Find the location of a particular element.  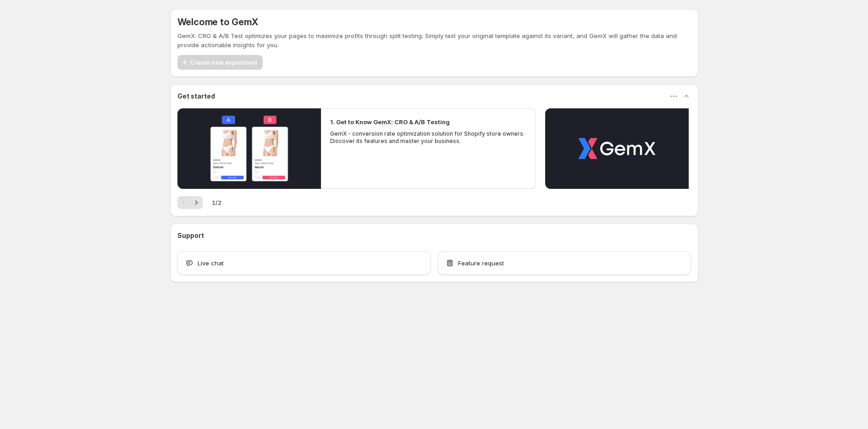

nav: Pagination is located at coordinates (190, 203).